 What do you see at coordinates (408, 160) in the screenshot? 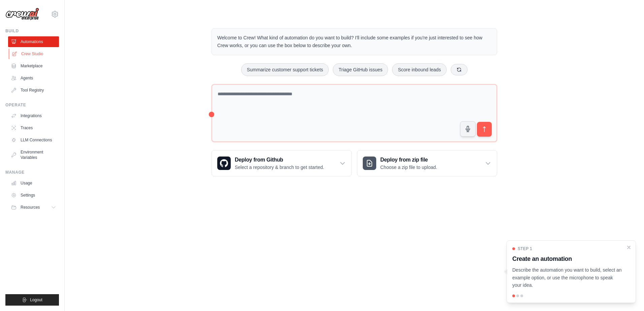
I see `h3: Deploy from zip file` at bounding box center [408, 160].